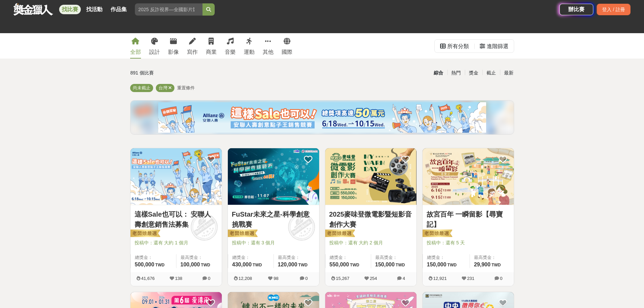 The height and width of the screenshot is (308, 644). I want to click on span: 138, so click(179, 278).